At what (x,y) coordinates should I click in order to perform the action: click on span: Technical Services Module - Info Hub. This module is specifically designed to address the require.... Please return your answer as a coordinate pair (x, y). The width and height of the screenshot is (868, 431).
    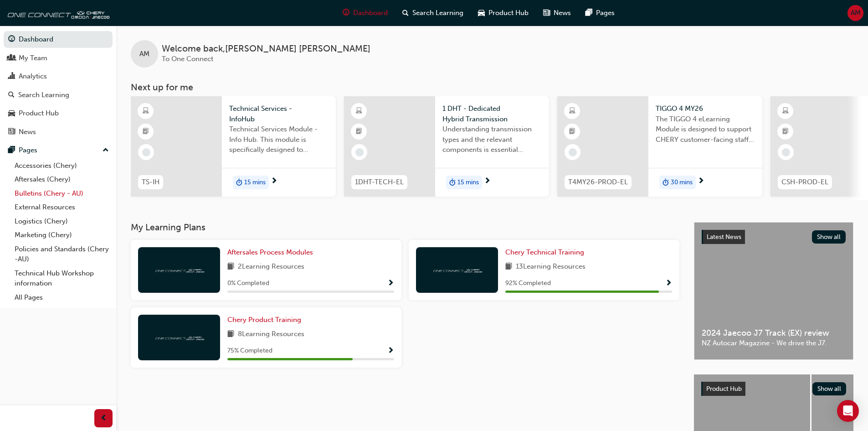
    Looking at the image, I should click on (279, 139).